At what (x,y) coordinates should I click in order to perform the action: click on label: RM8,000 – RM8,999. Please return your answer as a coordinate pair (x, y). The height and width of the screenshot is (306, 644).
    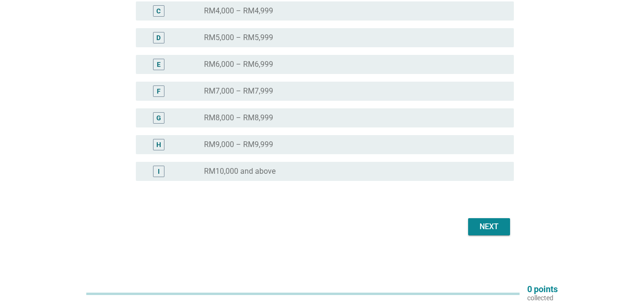
    Looking at the image, I should click on (239, 118).